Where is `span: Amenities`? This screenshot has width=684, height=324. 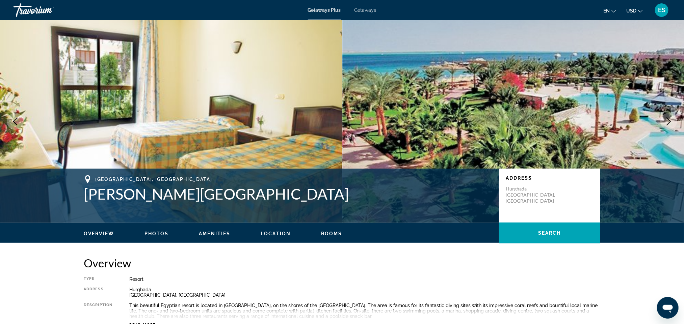 span: Amenities is located at coordinates (214, 234).